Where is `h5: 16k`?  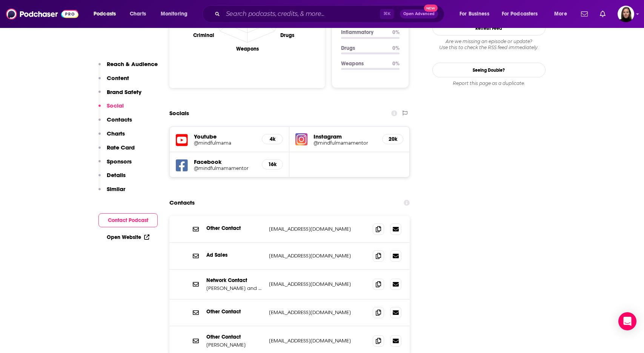 h5: 16k is located at coordinates (273, 164).